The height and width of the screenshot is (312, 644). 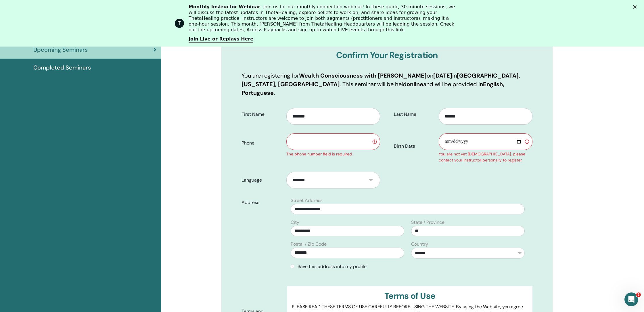 I want to click on div: The phone number field is required., so click(x=333, y=154).